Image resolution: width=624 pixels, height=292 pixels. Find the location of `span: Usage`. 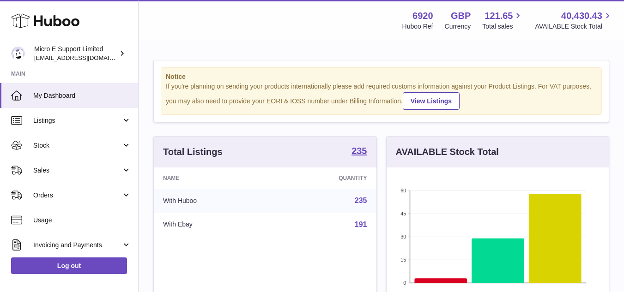

span: Usage is located at coordinates (82, 220).